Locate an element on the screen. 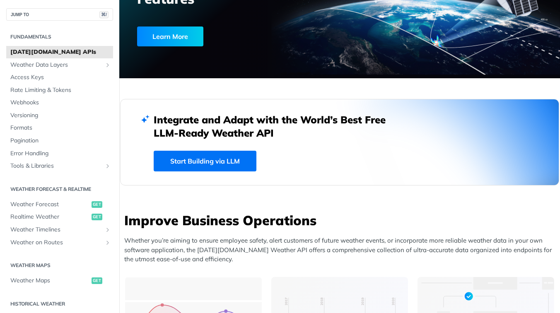  span: Webhooks is located at coordinates (60, 103).